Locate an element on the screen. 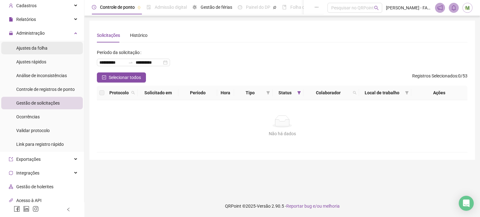  span: Ajustes da folha is located at coordinates (32, 48).